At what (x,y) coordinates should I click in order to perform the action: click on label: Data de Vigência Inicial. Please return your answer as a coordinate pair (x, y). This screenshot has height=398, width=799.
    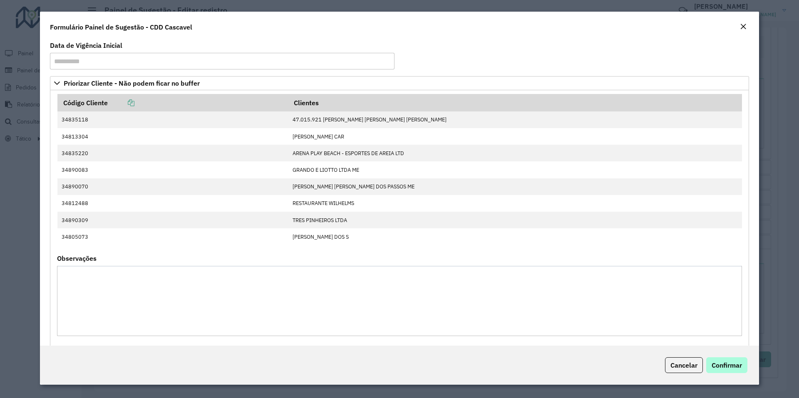
    Looking at the image, I should click on (86, 45).